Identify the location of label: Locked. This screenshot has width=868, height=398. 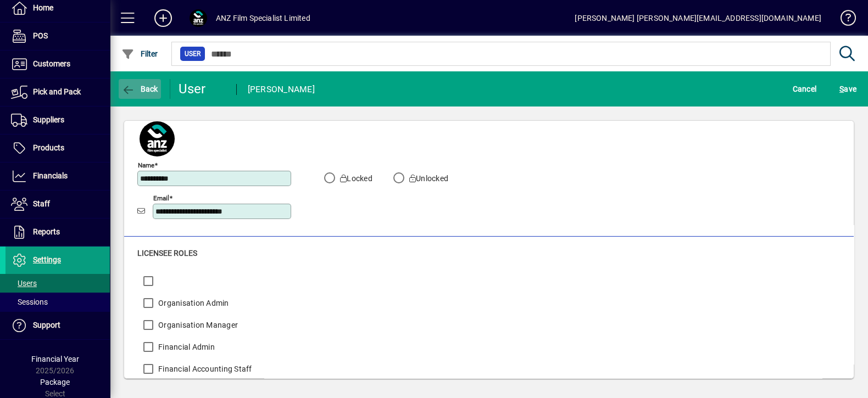
(355, 178).